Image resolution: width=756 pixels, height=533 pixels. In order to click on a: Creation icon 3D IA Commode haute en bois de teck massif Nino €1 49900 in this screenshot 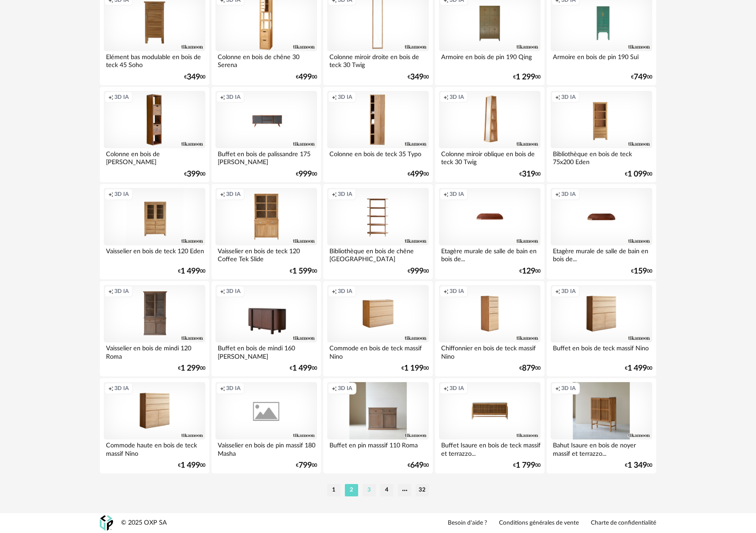, I will do `click(154, 426)`.